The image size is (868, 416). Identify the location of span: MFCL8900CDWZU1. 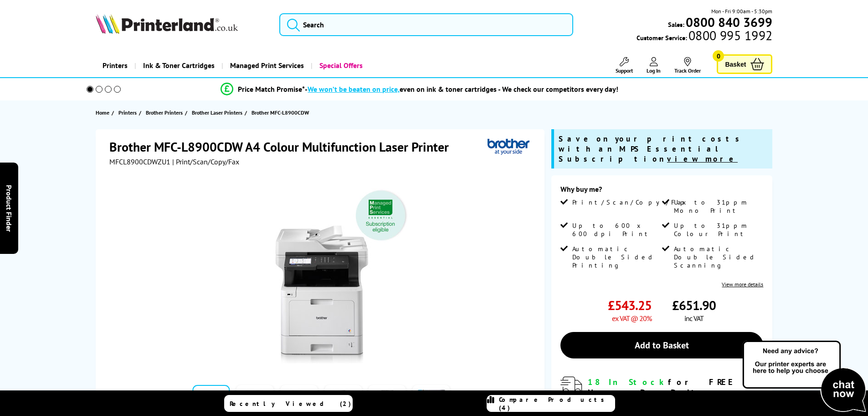
(140, 161).